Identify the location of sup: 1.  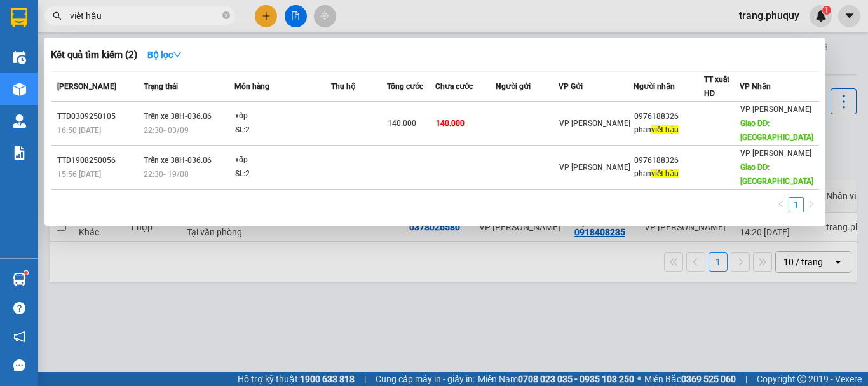
(26, 273).